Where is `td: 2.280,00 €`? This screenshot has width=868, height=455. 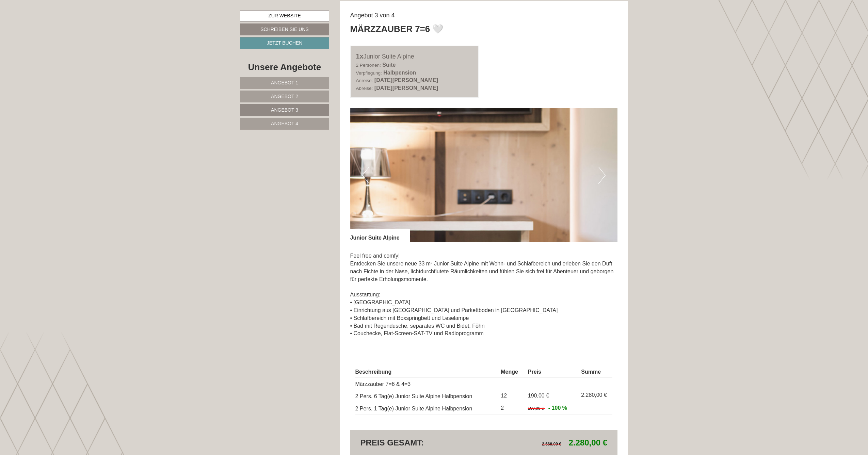
td: 2.280,00 € is located at coordinates (595, 396).